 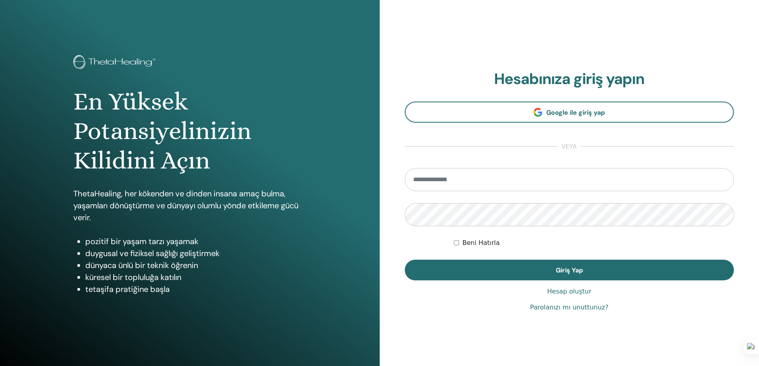 What do you see at coordinates (570, 79) in the screenshot?
I see `h2: Hesabınıza giriş yapın` at bounding box center [570, 79].